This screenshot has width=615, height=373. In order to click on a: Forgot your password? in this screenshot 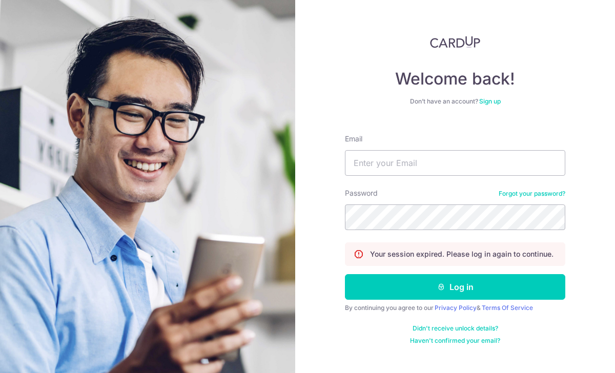, I will do `click(532, 194)`.